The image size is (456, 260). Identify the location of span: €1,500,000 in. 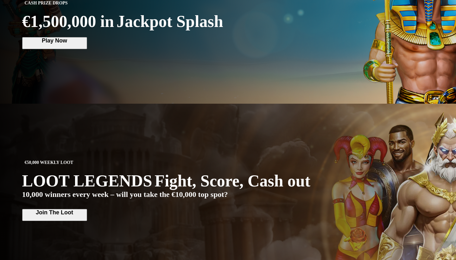
(68, 21).